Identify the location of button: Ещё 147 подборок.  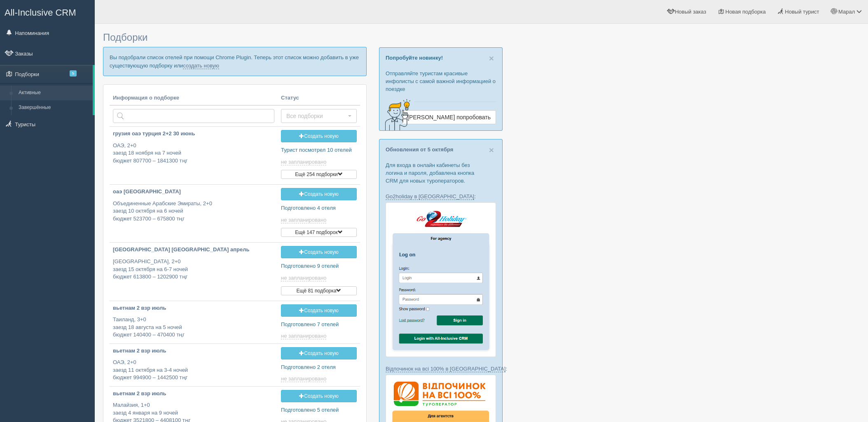
(319, 232).